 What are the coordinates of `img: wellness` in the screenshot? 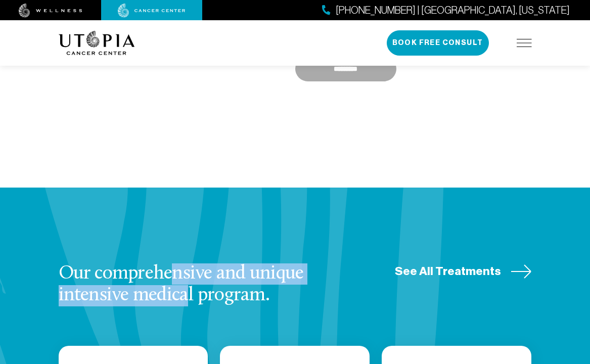 It's located at (50, 10).